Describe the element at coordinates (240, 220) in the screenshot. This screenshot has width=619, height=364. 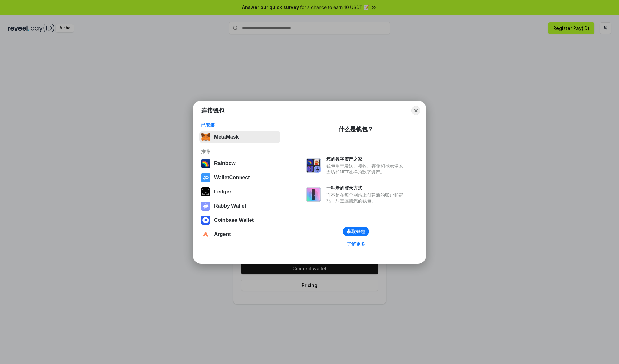
I see `button: Coinbase Wallet` at that location.